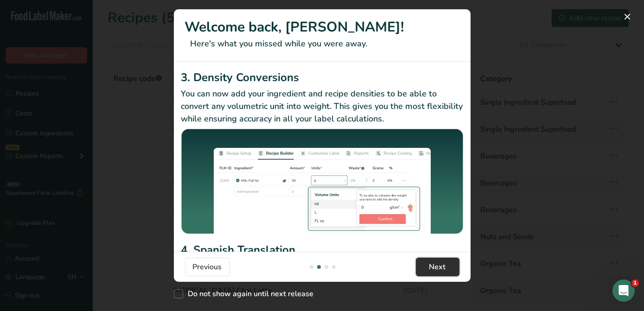  I want to click on span: Do not show again until next release, so click(249, 294).